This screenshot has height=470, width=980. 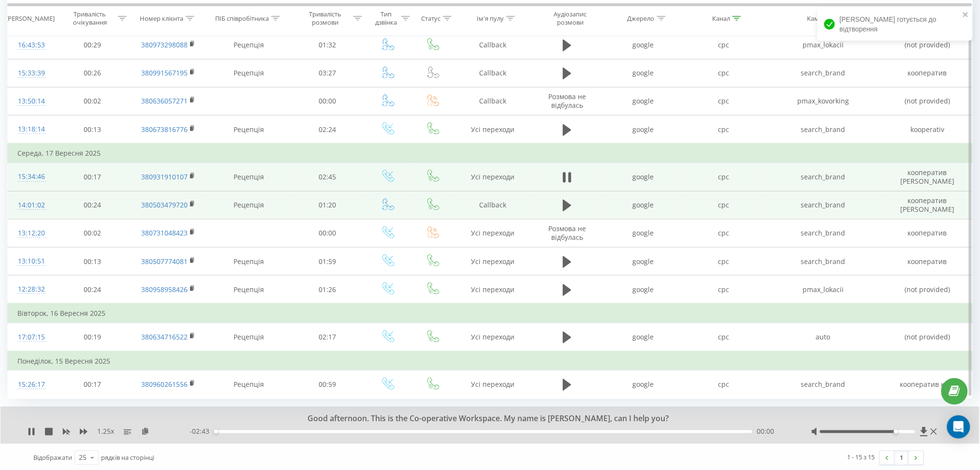 What do you see at coordinates (765, 432) in the screenshot?
I see `span: 00:00` at bounding box center [765, 432].